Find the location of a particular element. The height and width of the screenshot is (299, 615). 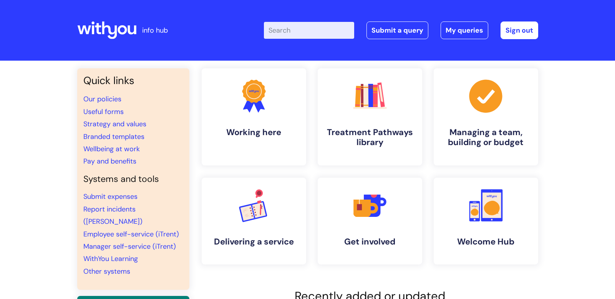

h4: Treatment Pathways library is located at coordinates (370, 138).